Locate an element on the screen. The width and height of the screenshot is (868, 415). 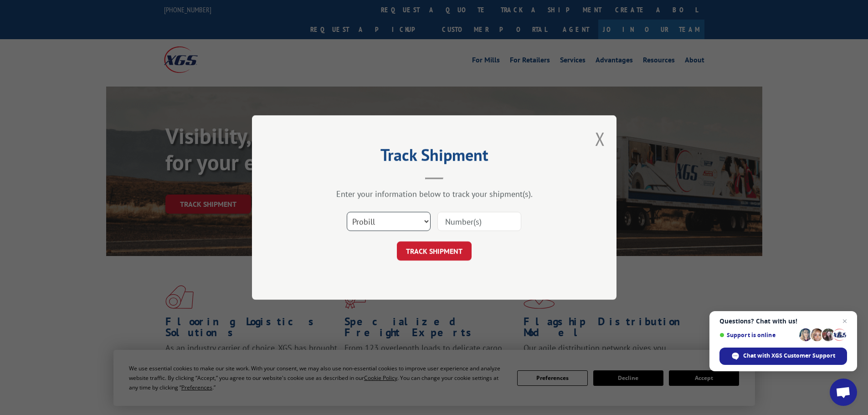
span: Support is online is located at coordinates (757, 335).